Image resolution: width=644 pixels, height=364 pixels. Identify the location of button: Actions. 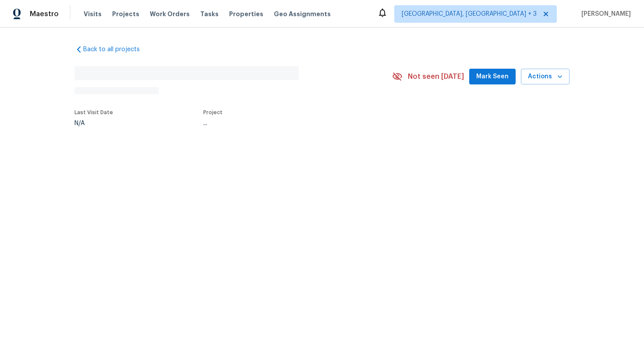
(545, 76).